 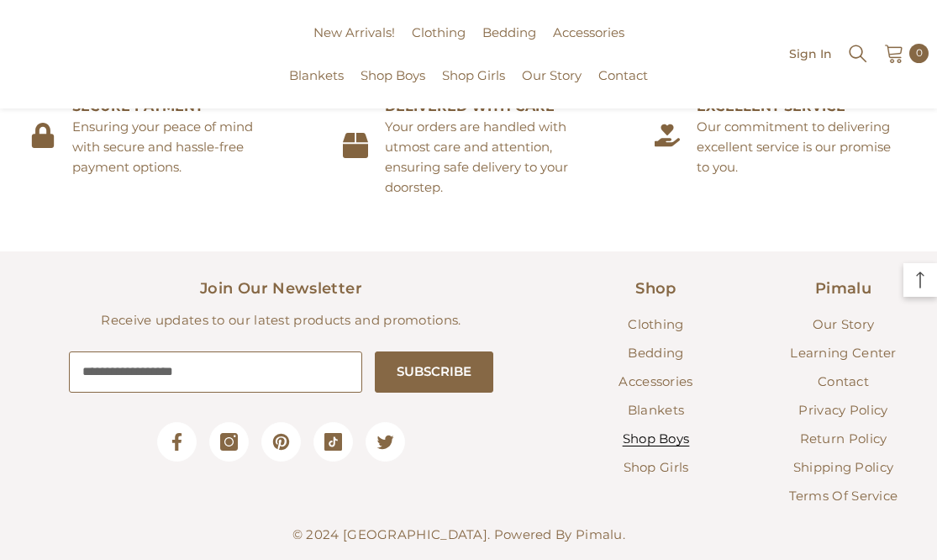 What do you see at coordinates (919, 53) in the screenshot?
I see `span: 0` at bounding box center [919, 53].